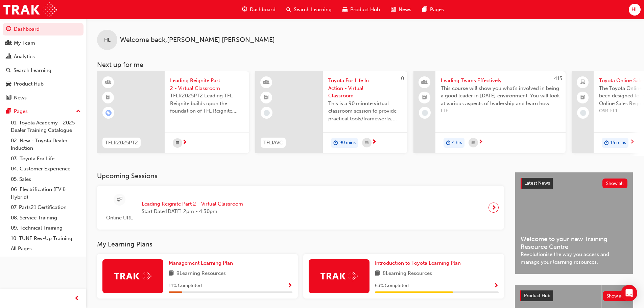 This screenshot has height=308, width=644. Describe the element at coordinates (574, 223) in the screenshot. I see `a: Latest NewsShow allWelcome to your new Training Resource CentreRevolutionise the way you access a...` at that location.